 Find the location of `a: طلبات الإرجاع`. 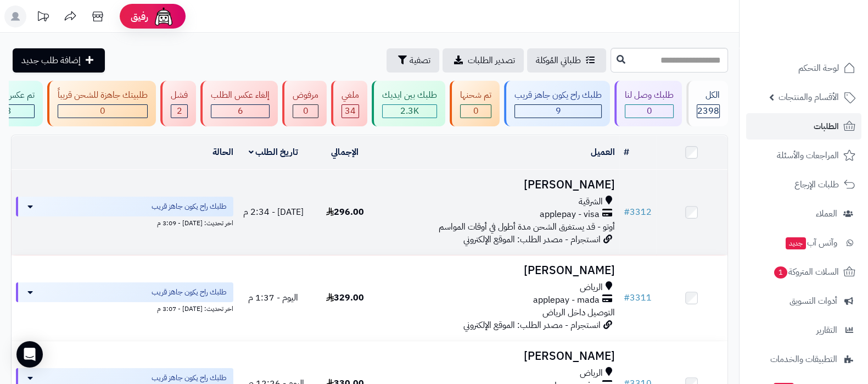

a: طلبات الإرجاع is located at coordinates (804, 184).